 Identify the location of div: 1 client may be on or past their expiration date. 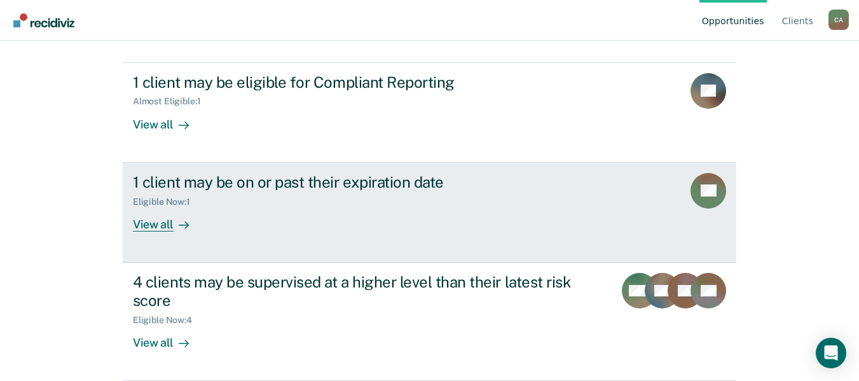
(356, 182).